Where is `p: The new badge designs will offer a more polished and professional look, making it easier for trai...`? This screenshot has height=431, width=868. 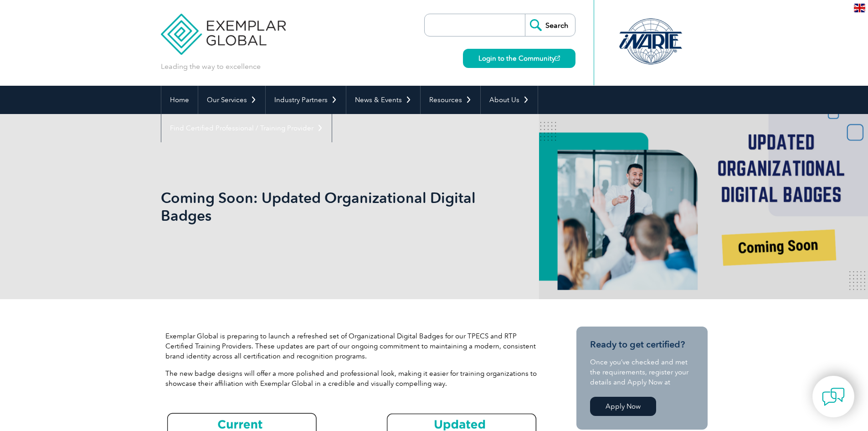 p: The new badge designs will offer a more polished and professional look, making it easier for trai... is located at coordinates (352, 378).